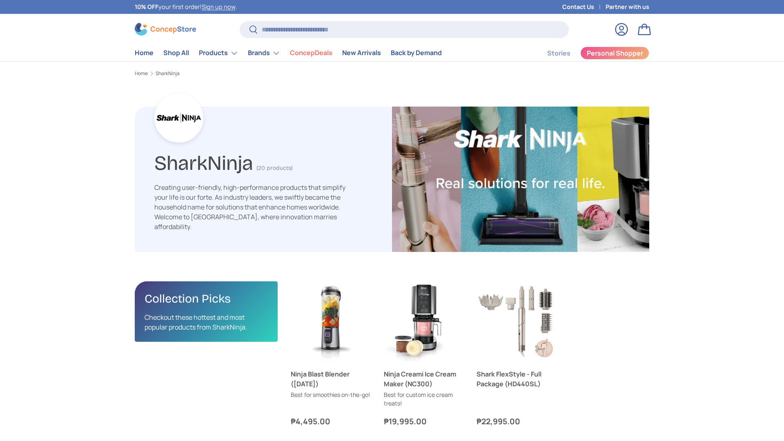 The width and height of the screenshot is (784, 441). Describe the element at coordinates (264, 53) in the screenshot. I see `a: Brands` at that location.